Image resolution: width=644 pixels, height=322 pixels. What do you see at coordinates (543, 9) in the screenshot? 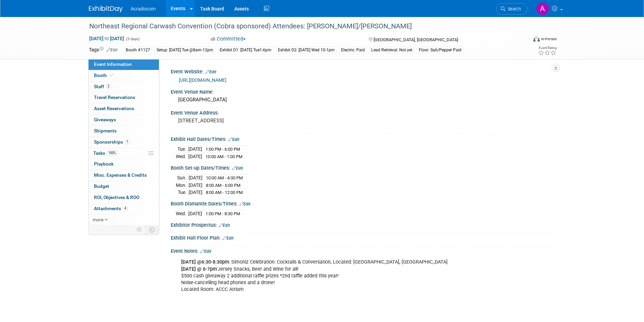
I see `img: Amanda Nazarko` at bounding box center [543, 9].